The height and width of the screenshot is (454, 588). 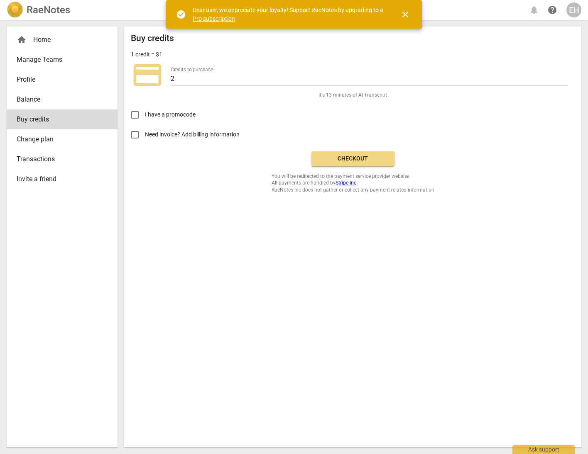 What do you see at coordinates (346, 183) in the screenshot?
I see `a: Stripe Inc.` at bounding box center [346, 183].